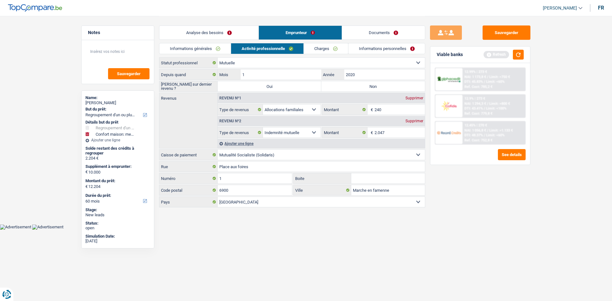 Image resolution: width=612 pixels, height=301 pixels. Describe the element at coordinates (118, 223) in the screenshot. I see `div: Status:` at that location.